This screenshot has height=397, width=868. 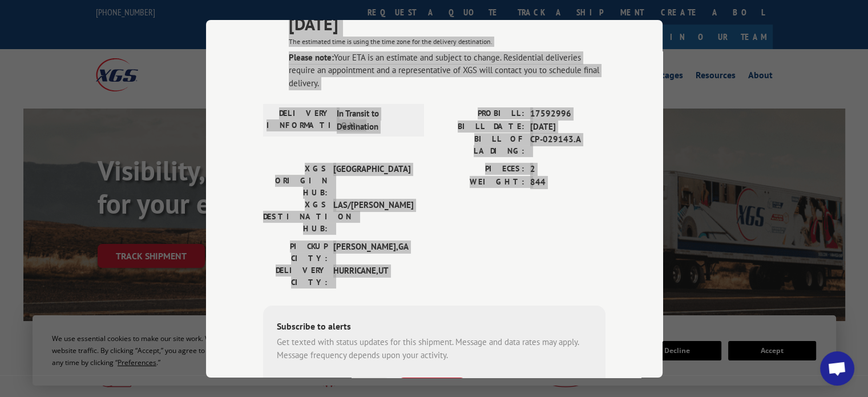 I want to click on span: CP-029143.A, so click(x=568, y=145).